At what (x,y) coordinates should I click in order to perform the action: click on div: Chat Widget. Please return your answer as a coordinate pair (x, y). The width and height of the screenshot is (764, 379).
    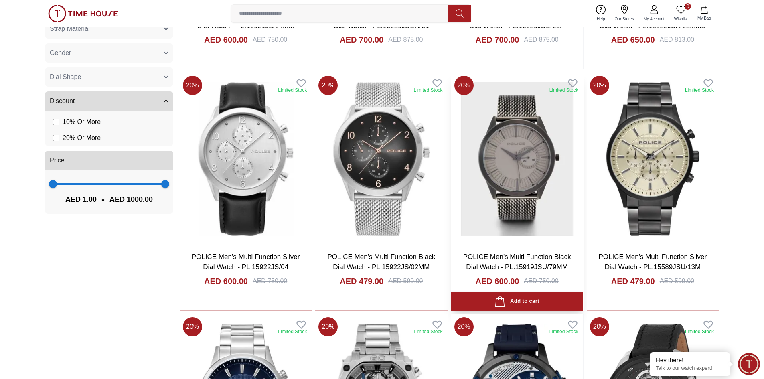
    Looking at the image, I should click on (749, 364).